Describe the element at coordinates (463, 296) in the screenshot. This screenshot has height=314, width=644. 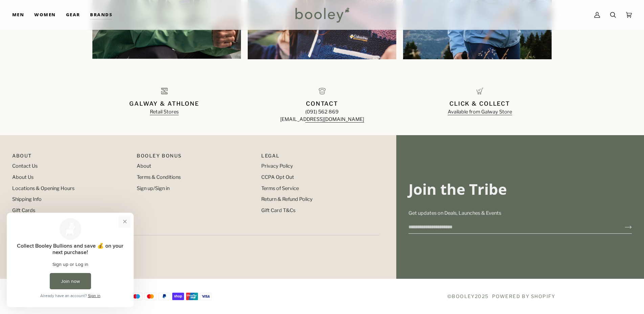
I see `a: Booley` at that location.